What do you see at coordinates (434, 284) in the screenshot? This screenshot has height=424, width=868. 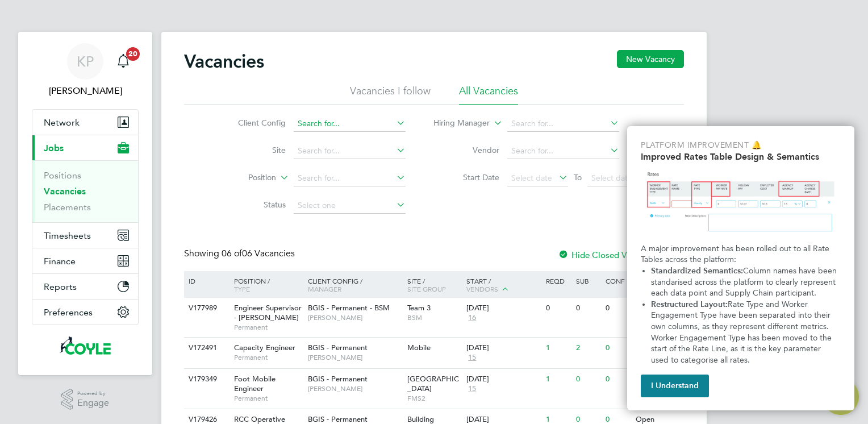 I see `div: Site /` at bounding box center [434, 284].